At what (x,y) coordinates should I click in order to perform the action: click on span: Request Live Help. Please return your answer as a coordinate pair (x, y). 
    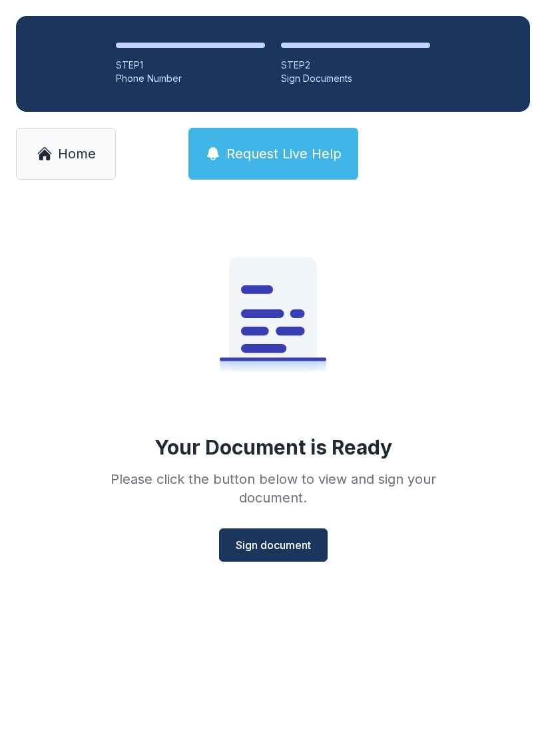
    Looking at the image, I should click on (283, 154).